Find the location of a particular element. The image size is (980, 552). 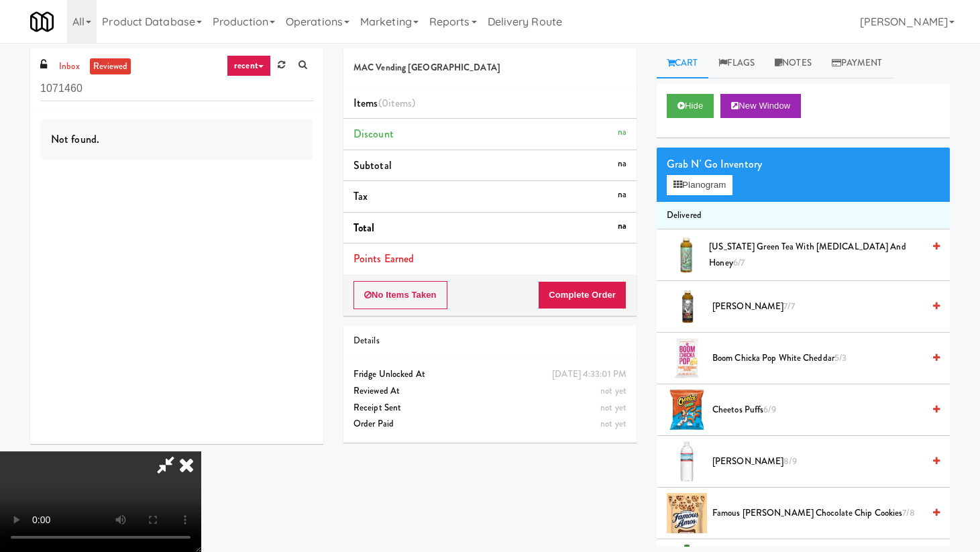

button: Hide is located at coordinates (690, 106).